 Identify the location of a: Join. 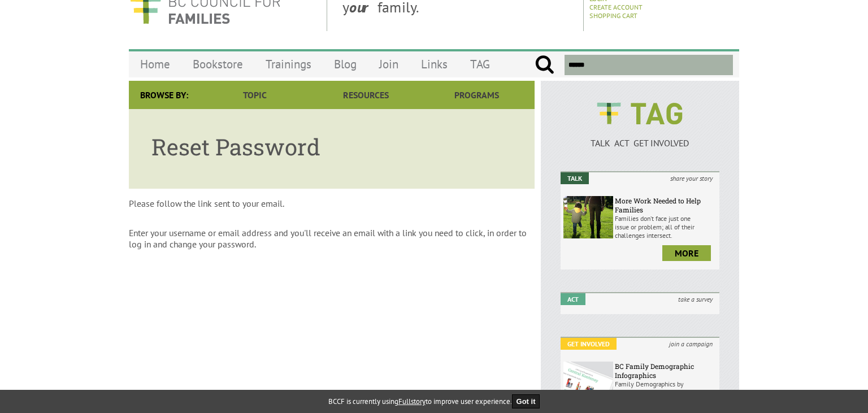
(389, 63).